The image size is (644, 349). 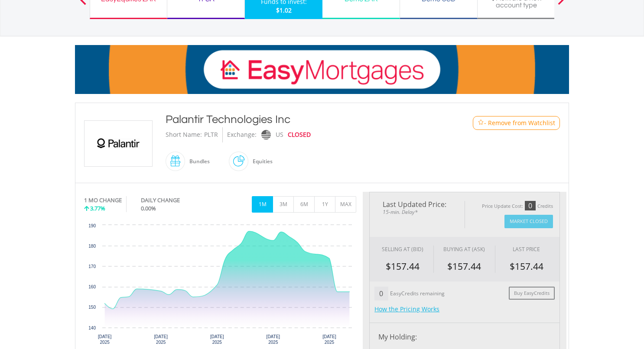 What do you see at coordinates (92, 225) in the screenshot?
I see `text: 190` at bounding box center [92, 225].